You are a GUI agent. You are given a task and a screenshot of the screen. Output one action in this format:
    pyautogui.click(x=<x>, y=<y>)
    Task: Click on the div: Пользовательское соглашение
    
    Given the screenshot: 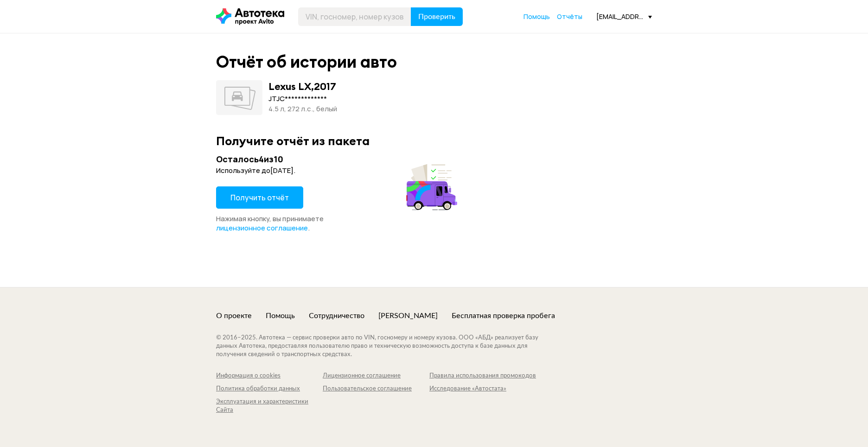 What is the action you would take?
    pyautogui.click(x=376, y=389)
    